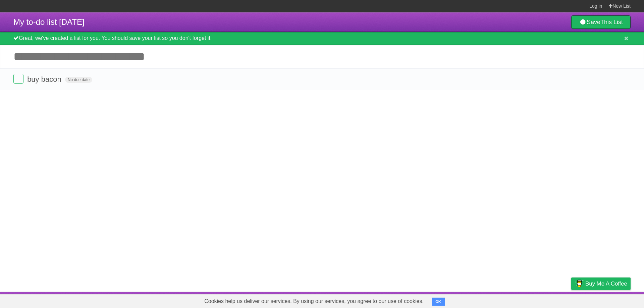  Describe the element at coordinates (314, 302) in the screenshot. I see `span: Cookies help us deliver our services. By using our services, you agree to our use of cookies.` at that location.